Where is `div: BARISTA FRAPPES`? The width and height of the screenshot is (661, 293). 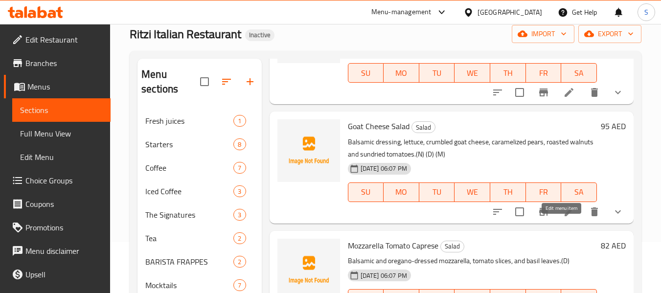 div: BARISTA FRAPPES is located at coordinates (189, 262).